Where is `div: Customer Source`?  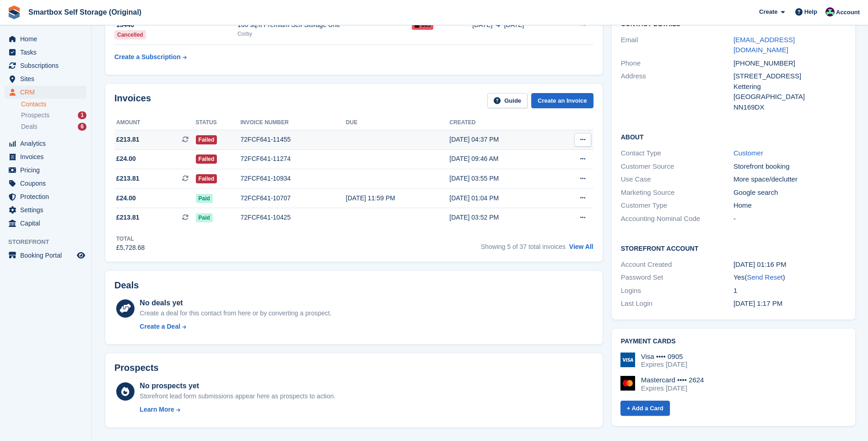
div: Customer Source is located at coordinates (677, 166).